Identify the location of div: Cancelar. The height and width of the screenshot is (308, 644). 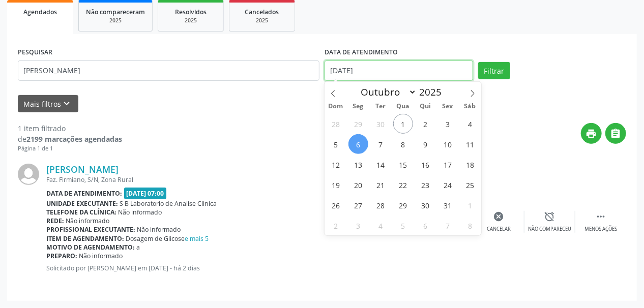
(499, 229).